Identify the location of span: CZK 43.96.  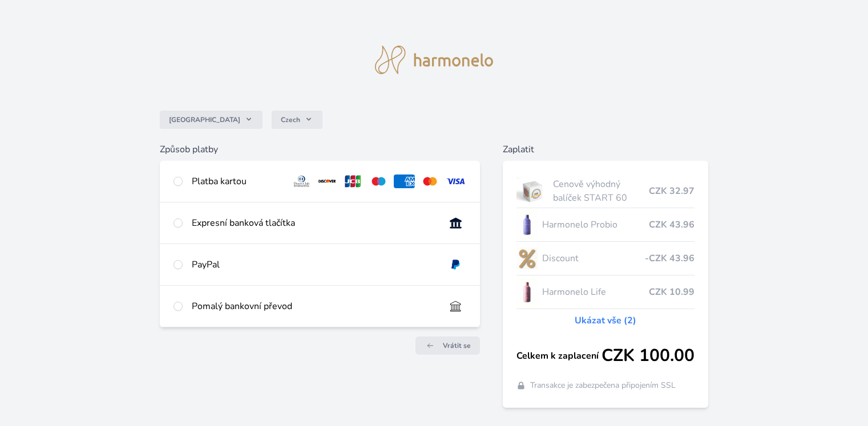
(671, 225).